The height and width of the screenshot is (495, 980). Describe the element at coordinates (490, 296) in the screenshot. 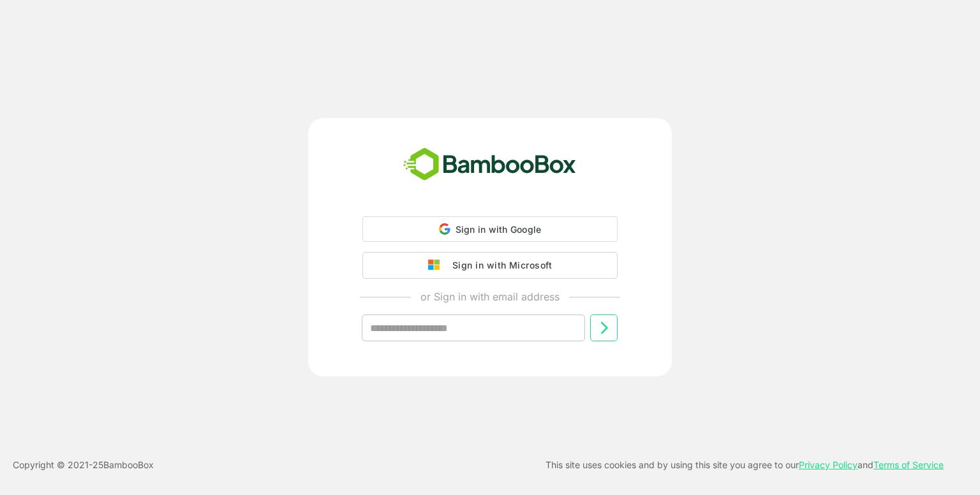

I see `p: or Sign in with email address` at that location.